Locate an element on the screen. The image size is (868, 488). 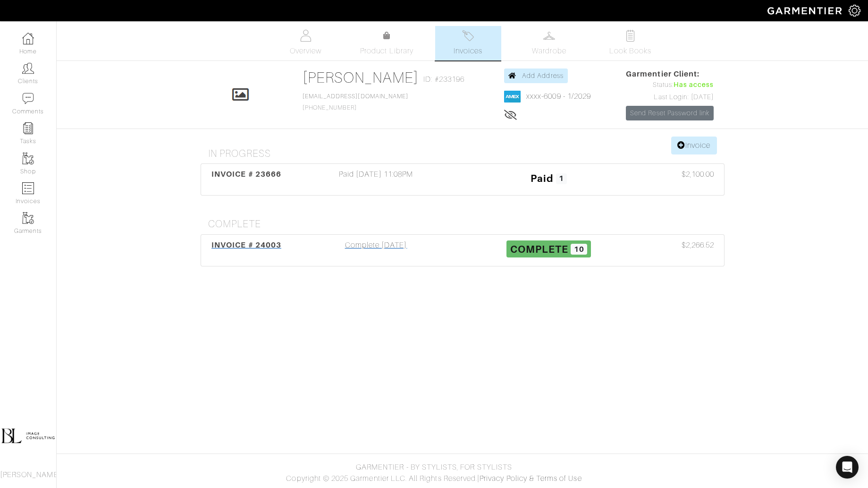
span: Complete is located at coordinates (539, 249).